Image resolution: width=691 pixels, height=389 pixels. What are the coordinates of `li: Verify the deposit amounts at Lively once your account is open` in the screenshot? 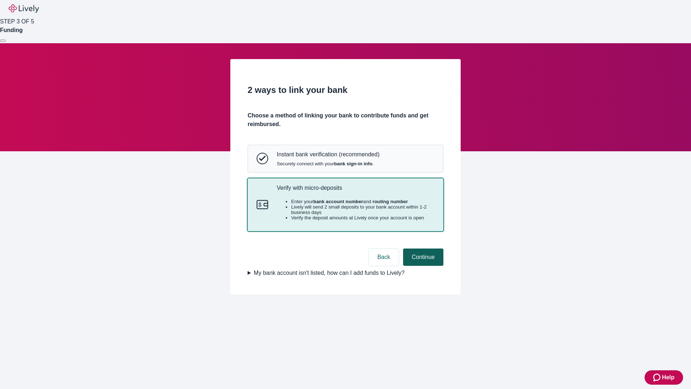 It's located at (363, 217).